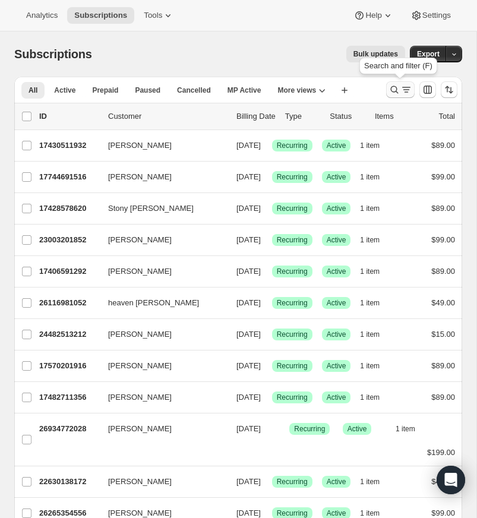 The height and width of the screenshot is (518, 477). Describe the element at coordinates (428, 90) in the screenshot. I see `button: Customize table column order and visibility` at that location.